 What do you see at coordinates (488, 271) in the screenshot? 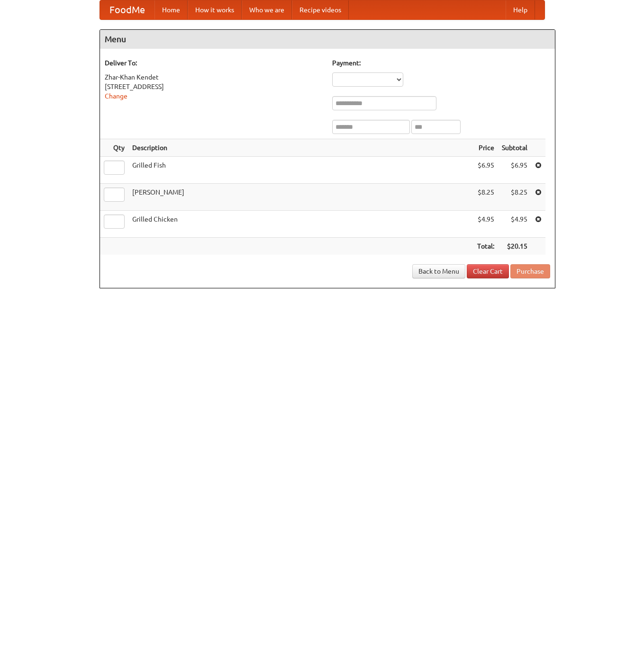
I see `a: Clear Cart` at bounding box center [488, 271].